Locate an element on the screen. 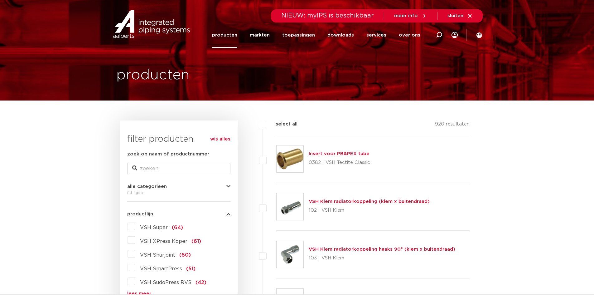 The width and height of the screenshot is (594, 295). a: producten is located at coordinates (225, 35).